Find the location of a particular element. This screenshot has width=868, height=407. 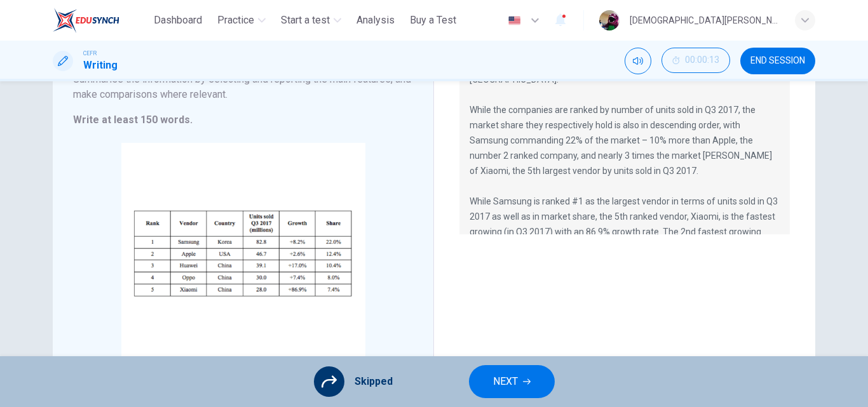

button: Analysis is located at coordinates (375, 20).